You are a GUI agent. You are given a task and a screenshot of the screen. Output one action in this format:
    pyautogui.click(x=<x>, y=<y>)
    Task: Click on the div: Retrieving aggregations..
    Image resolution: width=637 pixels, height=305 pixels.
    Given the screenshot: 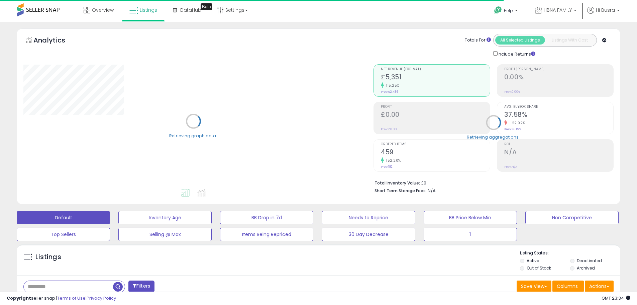 What is the action you would take?
    pyautogui.click(x=493, y=137)
    